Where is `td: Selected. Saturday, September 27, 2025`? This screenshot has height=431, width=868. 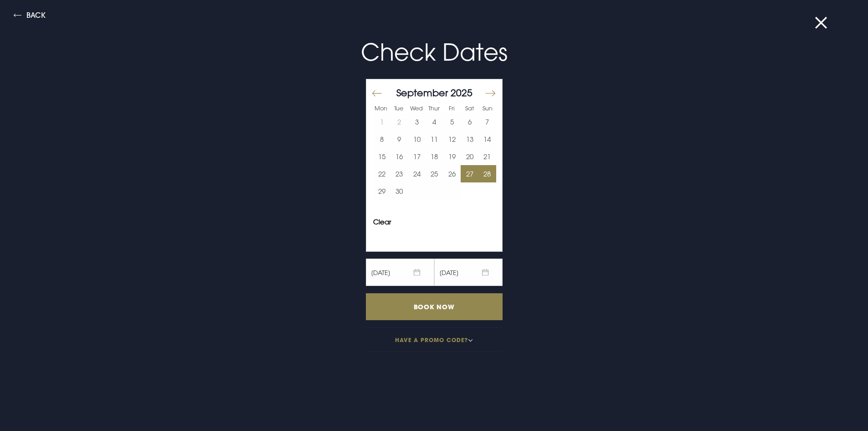
td: Selected. Saturday, September 27, 2025 is located at coordinates (470, 174).